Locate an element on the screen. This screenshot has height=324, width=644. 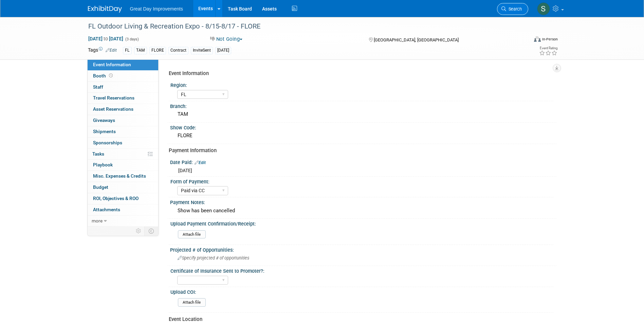
span: Budget is located at coordinates (101, 187).